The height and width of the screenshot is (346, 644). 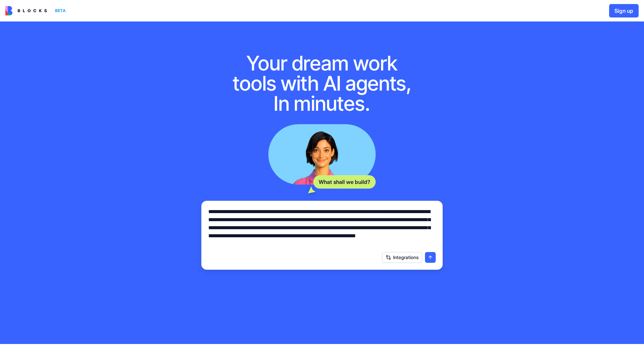 I want to click on div: What shall we build?, so click(x=344, y=182).